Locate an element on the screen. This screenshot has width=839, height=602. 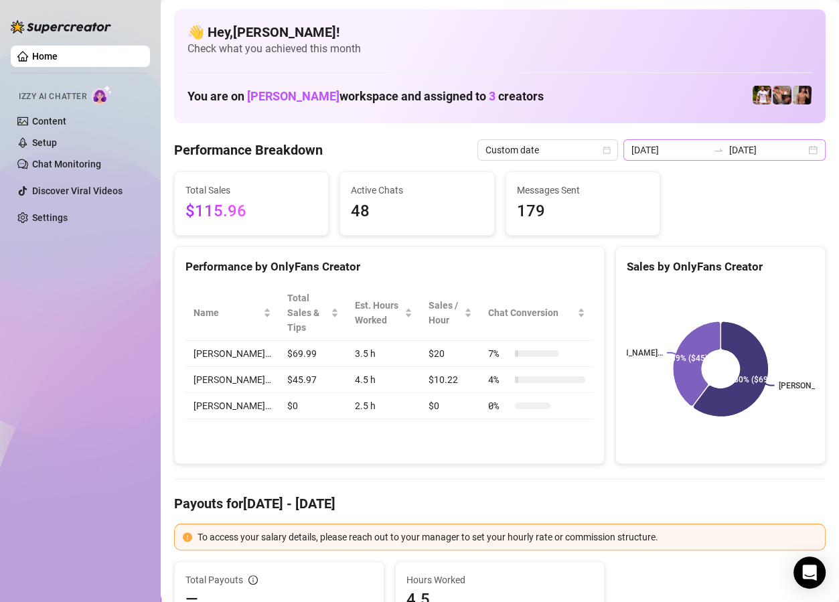
h4: Performance Breakdown is located at coordinates (249, 150).